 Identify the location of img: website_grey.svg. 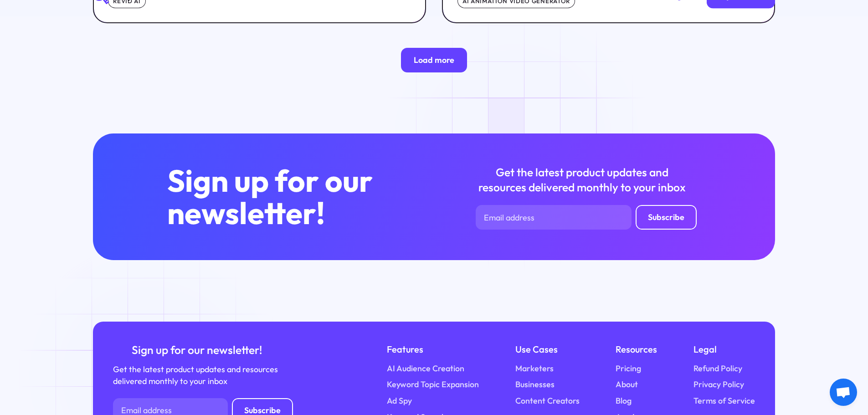
(18, 27).